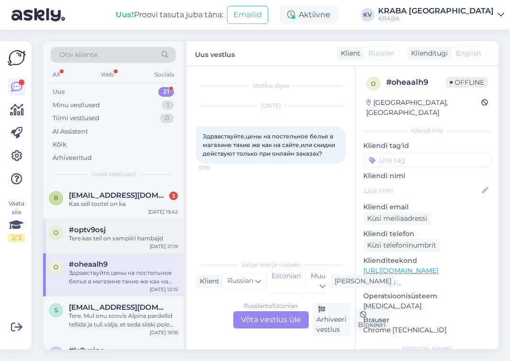 The height and width of the screenshot is (361, 510). I want to click on div: Tere. Mul onu soovis Alpina pardellid tellida ja tuli välja, et seda siiski pole laos ja lubati r..., so click(123, 320).